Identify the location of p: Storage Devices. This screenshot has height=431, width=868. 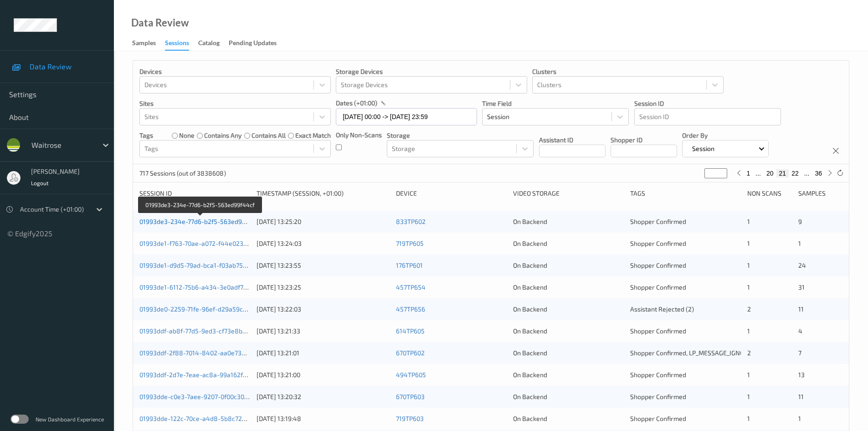
(432, 72).